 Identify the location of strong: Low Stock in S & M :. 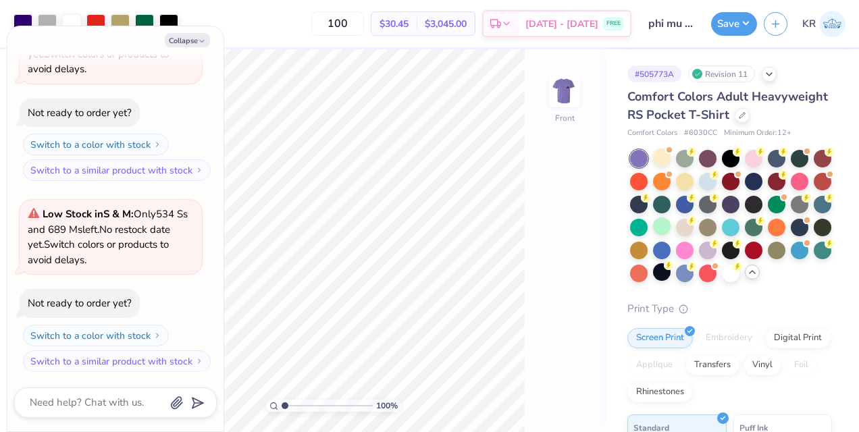
(88, 214).